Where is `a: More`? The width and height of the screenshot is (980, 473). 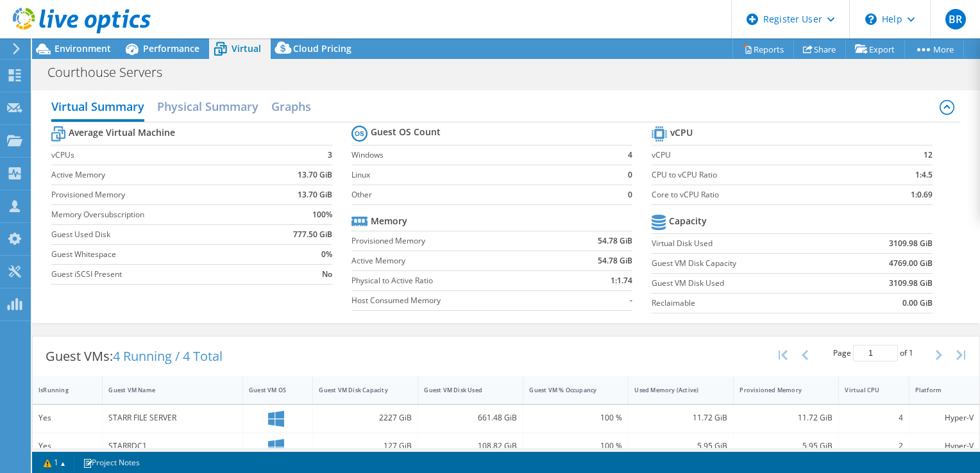
a: More is located at coordinates (934, 48).